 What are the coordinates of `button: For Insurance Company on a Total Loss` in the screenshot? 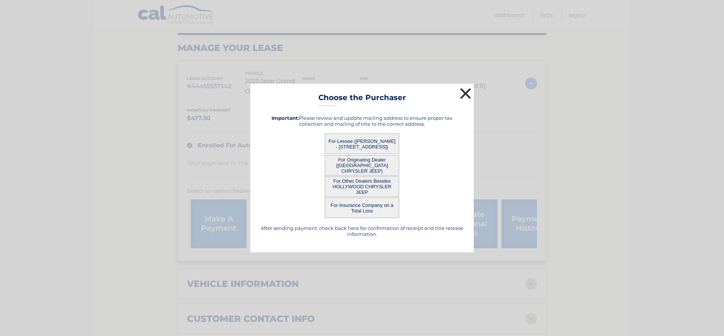 It's located at (362, 208).